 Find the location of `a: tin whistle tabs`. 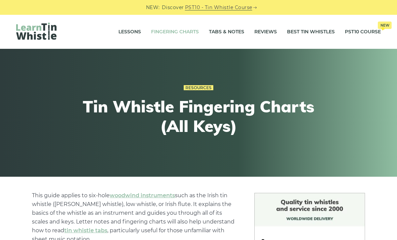

a: tin whistle tabs is located at coordinates (86, 230).